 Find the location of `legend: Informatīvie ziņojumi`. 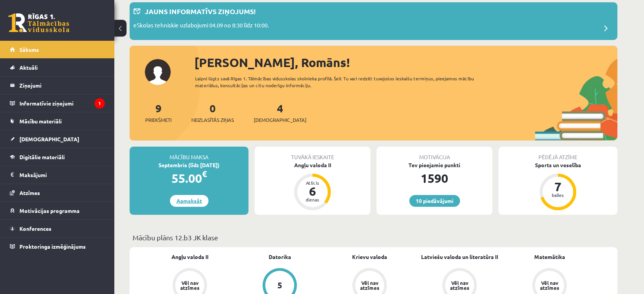

legend: Informatīvie ziņojumi is located at coordinates (62, 103).